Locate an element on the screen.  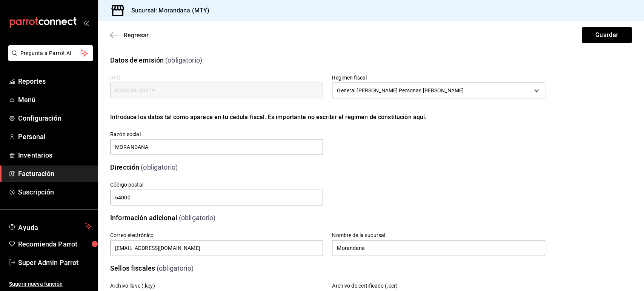
span: Facturación is located at coordinates (55, 173).